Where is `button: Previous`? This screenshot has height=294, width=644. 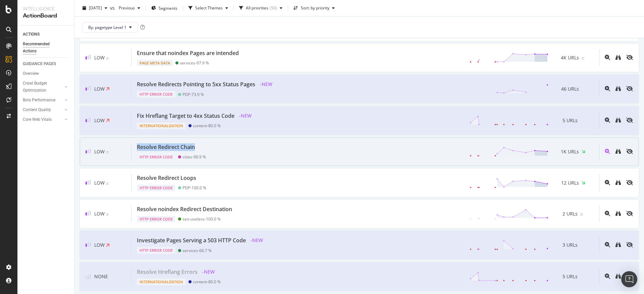
button: Previous is located at coordinates (130, 8).